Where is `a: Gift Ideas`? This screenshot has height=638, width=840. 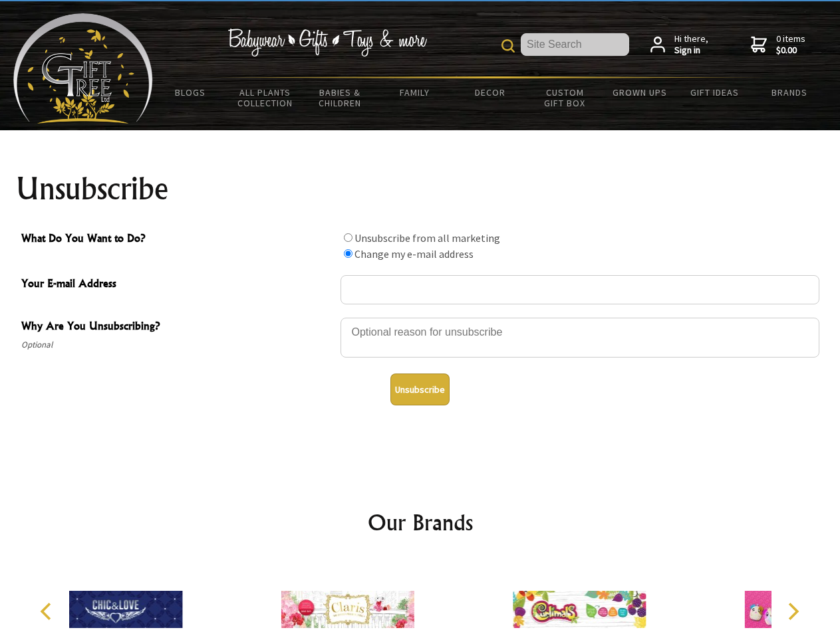
a: Gift Ideas is located at coordinates (714, 92).